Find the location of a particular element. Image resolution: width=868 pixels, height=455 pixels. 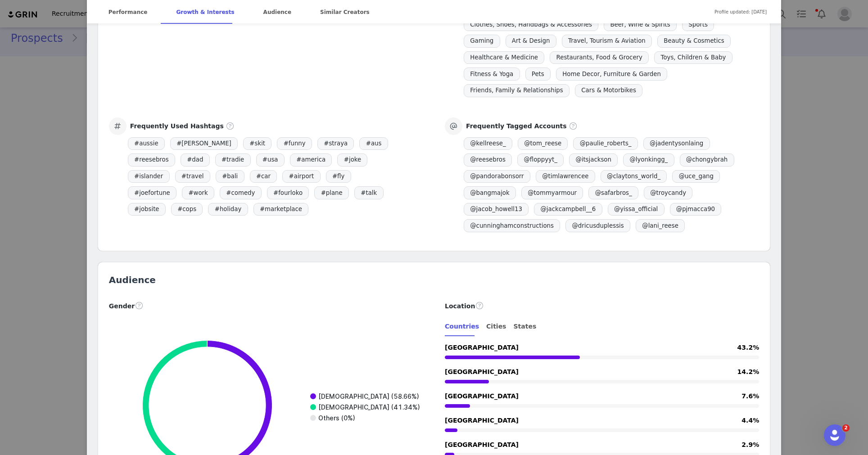

span: funny is located at coordinates (295, 143).